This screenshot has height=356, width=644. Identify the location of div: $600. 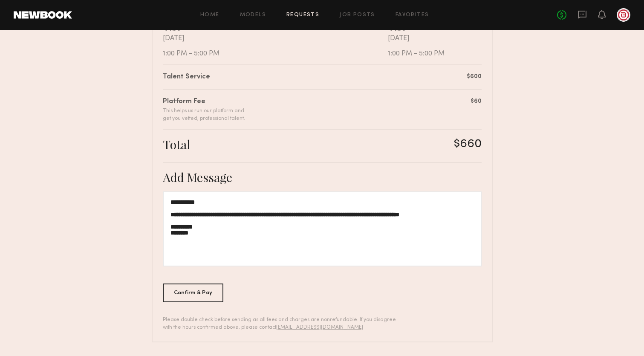
(474, 76).